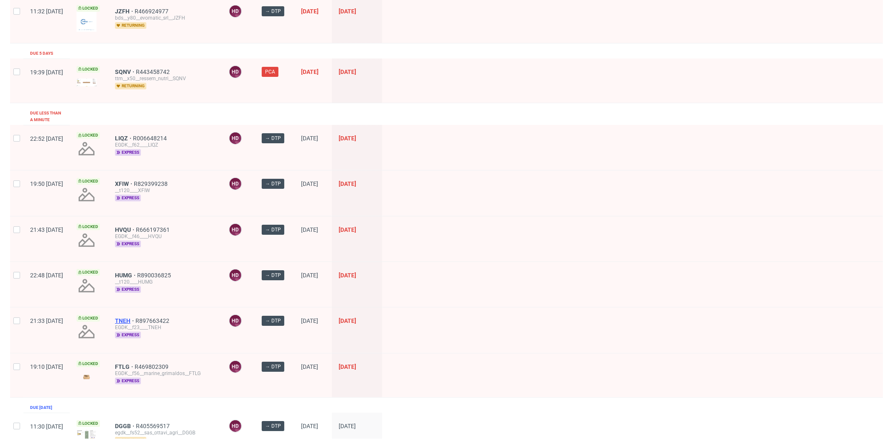 This screenshot has width=893, height=439. Describe the element at coordinates (125, 72) in the screenshot. I see `a: SQNV` at that location.